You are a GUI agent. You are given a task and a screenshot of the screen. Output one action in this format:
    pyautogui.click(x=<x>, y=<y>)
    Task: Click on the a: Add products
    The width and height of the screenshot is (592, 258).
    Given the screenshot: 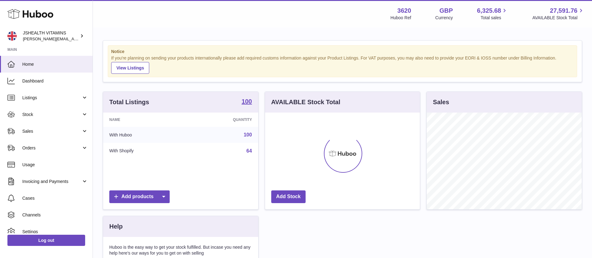 What is the action you would take?
    pyautogui.click(x=139, y=196)
    